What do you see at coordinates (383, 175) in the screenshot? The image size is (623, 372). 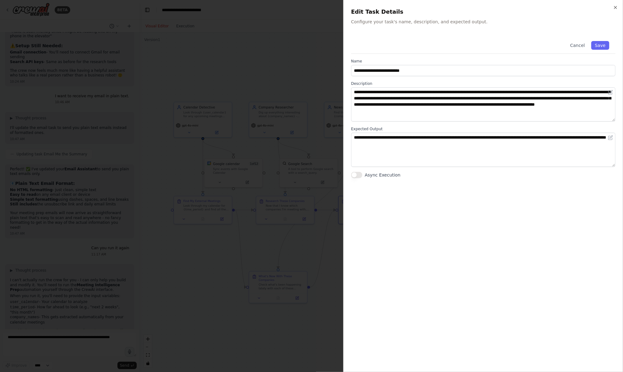 I see `label: Async Execution` at bounding box center [383, 175].